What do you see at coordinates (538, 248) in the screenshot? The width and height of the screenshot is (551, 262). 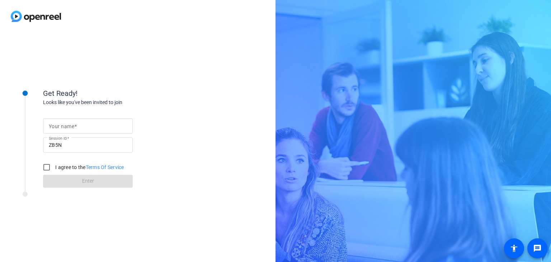 I see `mat-icon: message` at bounding box center [538, 248].